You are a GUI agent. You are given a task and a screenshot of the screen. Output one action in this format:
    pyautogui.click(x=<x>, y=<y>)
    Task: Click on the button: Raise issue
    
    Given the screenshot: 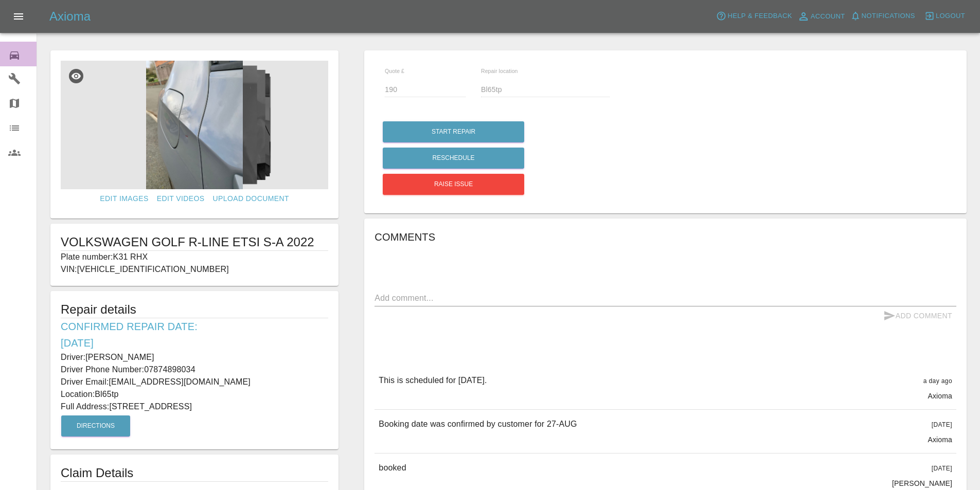 What is the action you would take?
    pyautogui.click(x=453, y=184)
    